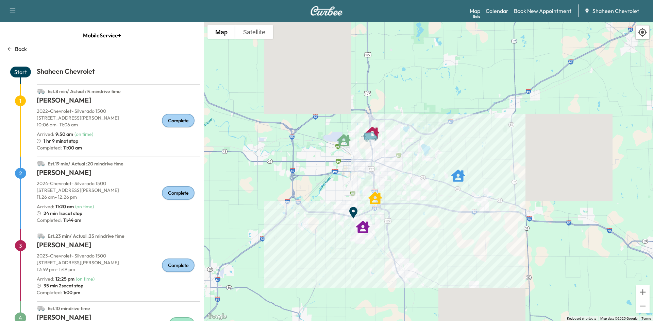  Describe the element at coordinates (497, 11) in the screenshot. I see `a: Calendar` at that location.